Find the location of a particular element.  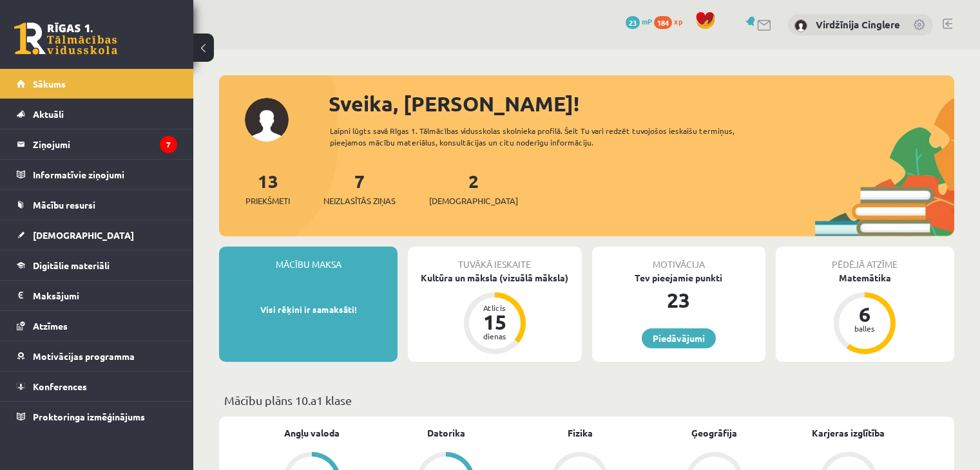

a: Informatīvie ziņojumi is located at coordinates (97, 174).